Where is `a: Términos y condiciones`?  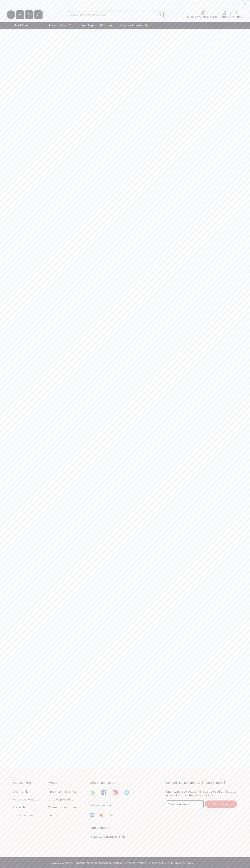
a: Términos y condiciones is located at coordinates (66, 807).